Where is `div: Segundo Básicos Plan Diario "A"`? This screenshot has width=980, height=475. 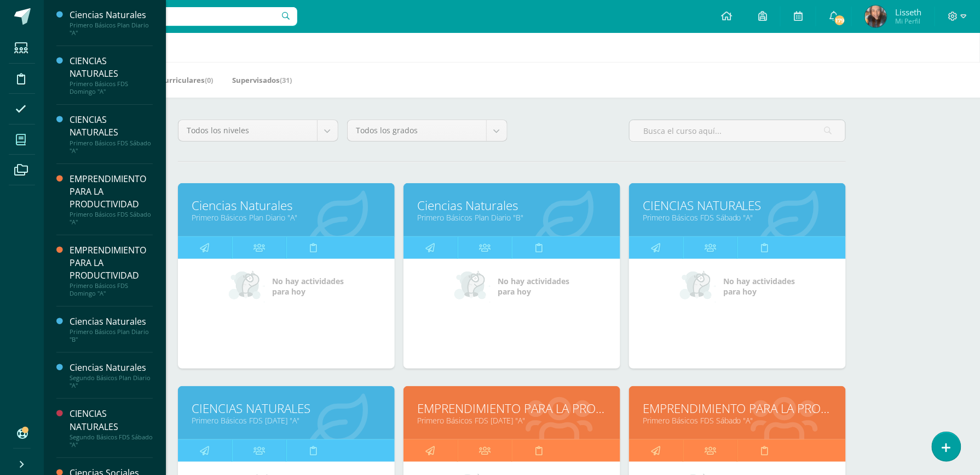
div: Segundo Básicos Plan Diario "A" is located at coordinates (111, 382).